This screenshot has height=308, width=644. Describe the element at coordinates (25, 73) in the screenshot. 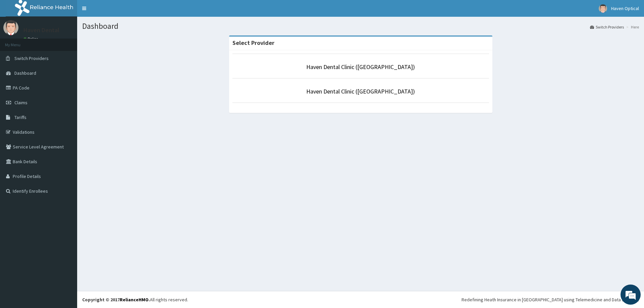

I see `span: Dashboard` at that location.